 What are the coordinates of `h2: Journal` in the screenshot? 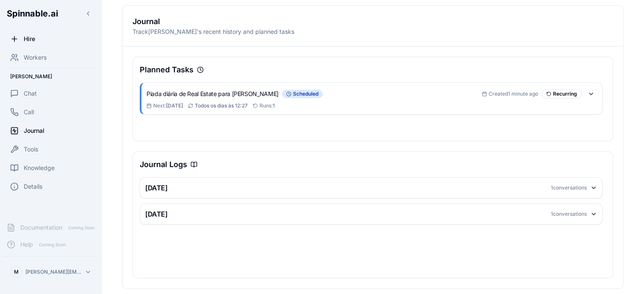 It's located at (373, 22).